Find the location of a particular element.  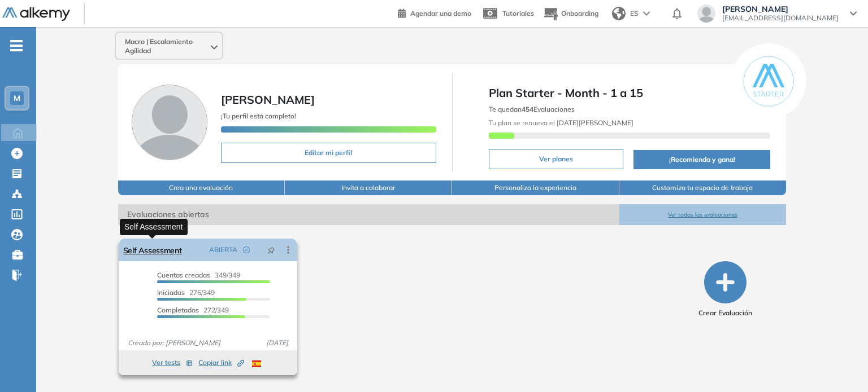

button: Copiar link is located at coordinates (221, 363).